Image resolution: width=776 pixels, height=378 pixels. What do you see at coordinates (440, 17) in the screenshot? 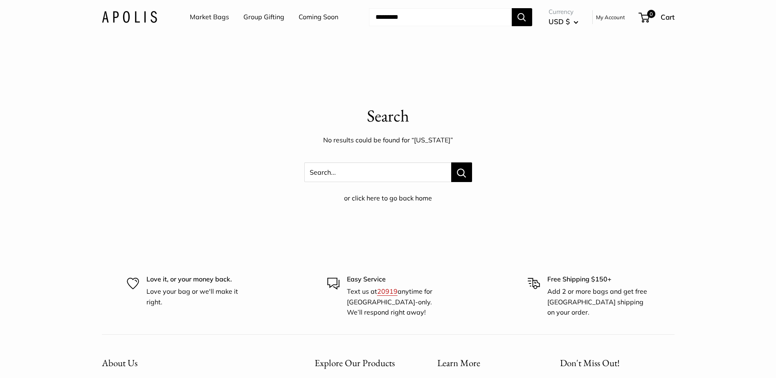
I see `input: Search...` at bounding box center [440, 17].